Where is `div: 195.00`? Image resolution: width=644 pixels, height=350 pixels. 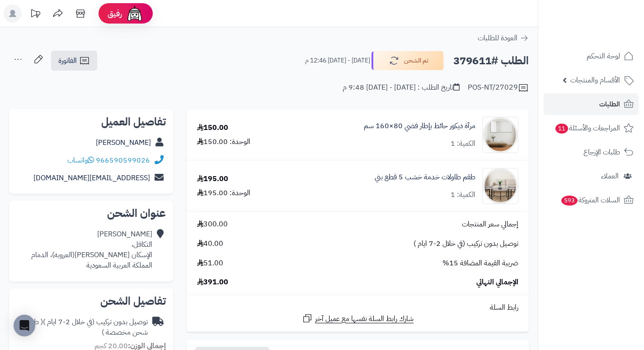
div: 195.00 is located at coordinates (213, 179).